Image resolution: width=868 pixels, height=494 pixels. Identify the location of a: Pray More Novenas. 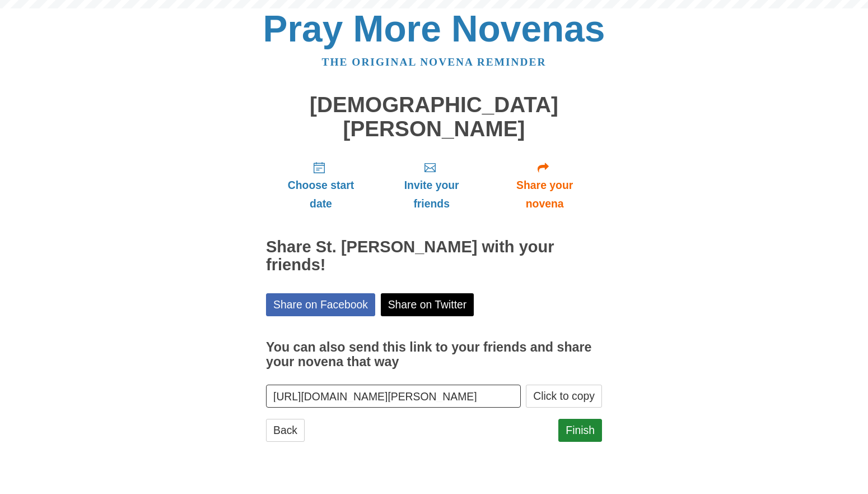
(434, 29).